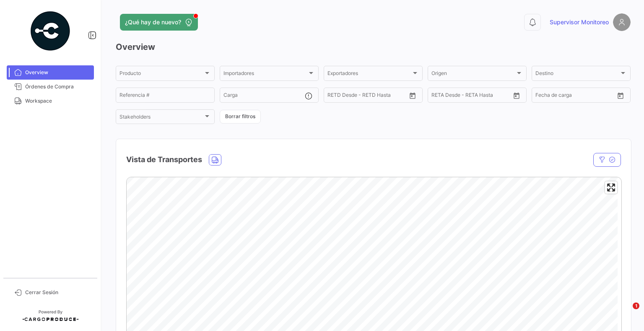 The width and height of the screenshot is (644, 331). What do you see at coordinates (473, 75) in the screenshot?
I see `span: Origen` at bounding box center [473, 75].